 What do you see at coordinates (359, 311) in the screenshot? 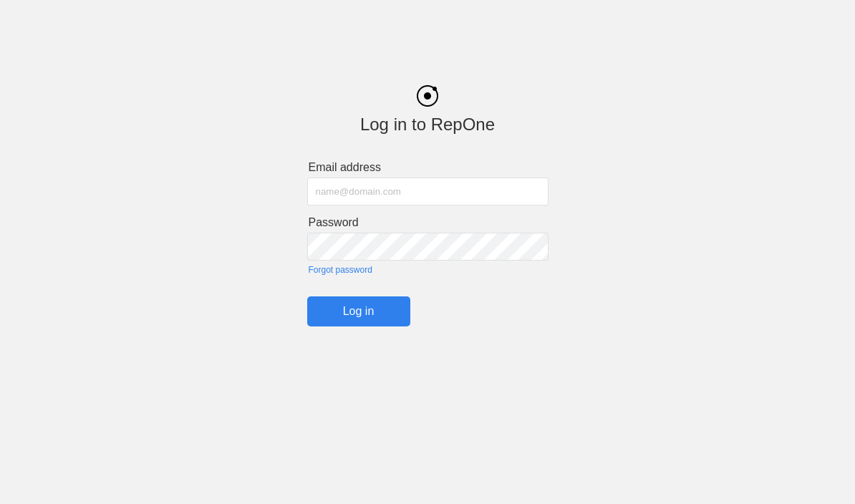
I see `input: Log in` at bounding box center [359, 311].